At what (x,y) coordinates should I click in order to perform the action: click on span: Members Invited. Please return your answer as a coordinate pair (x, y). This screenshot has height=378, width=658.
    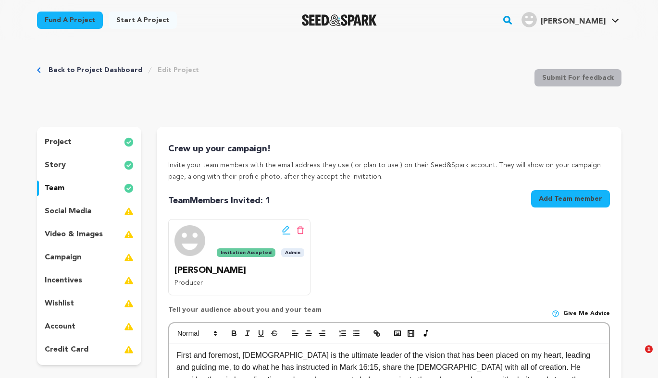
    Looking at the image, I should click on (225, 201).